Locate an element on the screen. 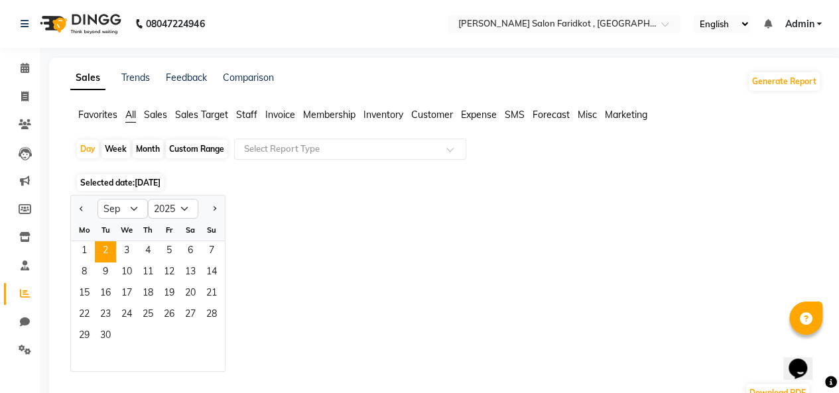 The image size is (839, 393). span: 9 is located at coordinates (105, 273).